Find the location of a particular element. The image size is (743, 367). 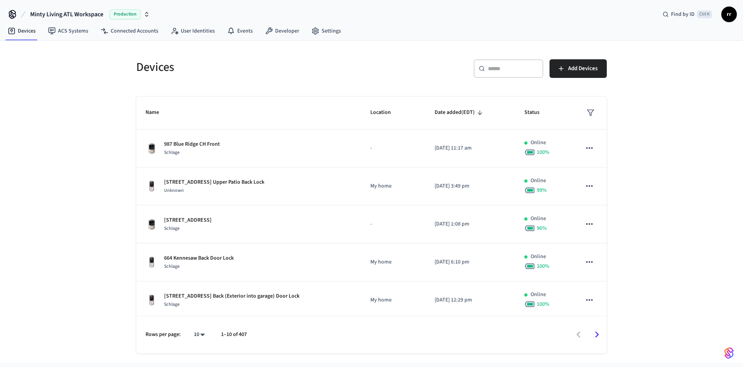

a: Settings is located at coordinates (326, 31).